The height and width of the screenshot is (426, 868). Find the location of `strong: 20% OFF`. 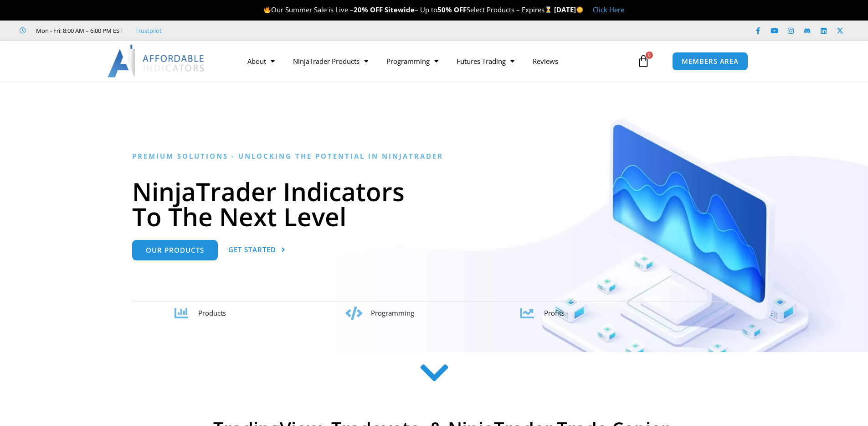

strong: 20% OFF is located at coordinates (369, 10).